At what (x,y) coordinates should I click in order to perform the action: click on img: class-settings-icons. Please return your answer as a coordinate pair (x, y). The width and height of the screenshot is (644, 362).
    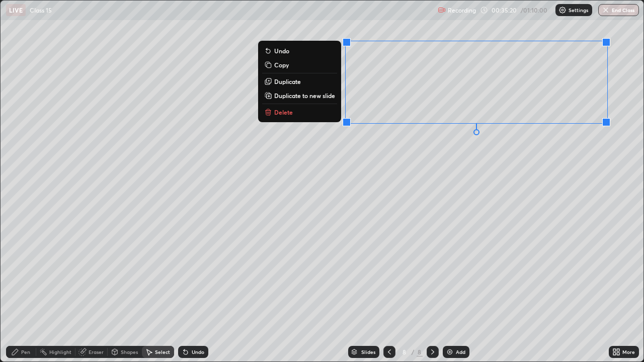
    Looking at the image, I should click on (563, 10).